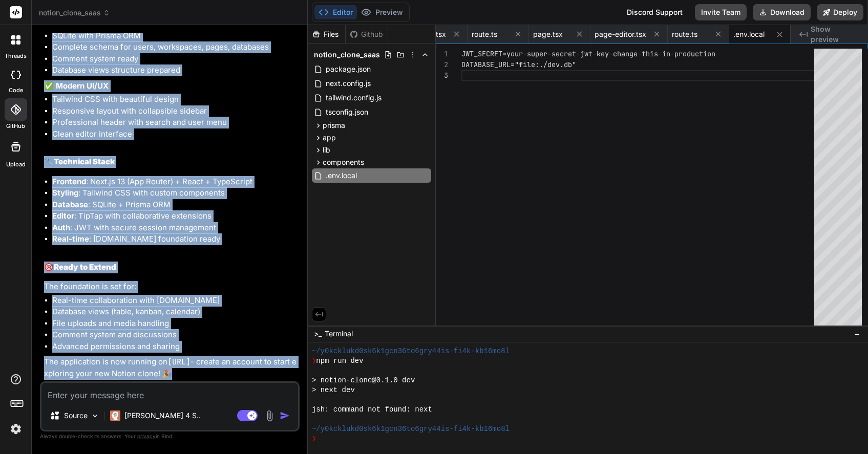  I want to click on strong: Database, so click(70, 204).